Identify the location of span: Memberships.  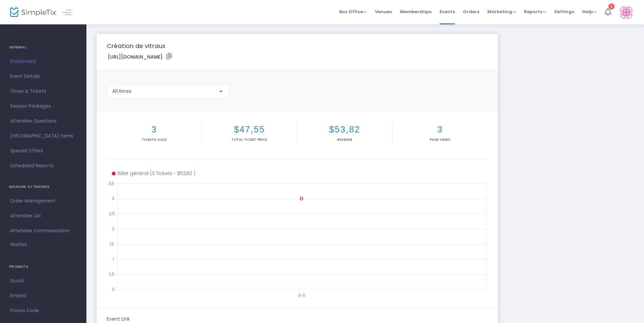
(415, 11).